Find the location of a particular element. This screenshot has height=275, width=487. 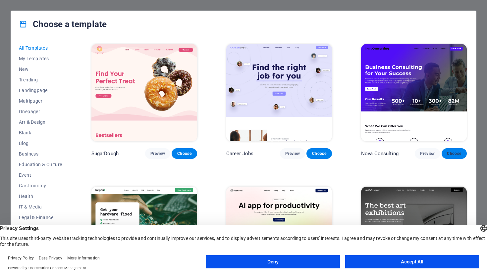

button: Business is located at coordinates (40, 154).